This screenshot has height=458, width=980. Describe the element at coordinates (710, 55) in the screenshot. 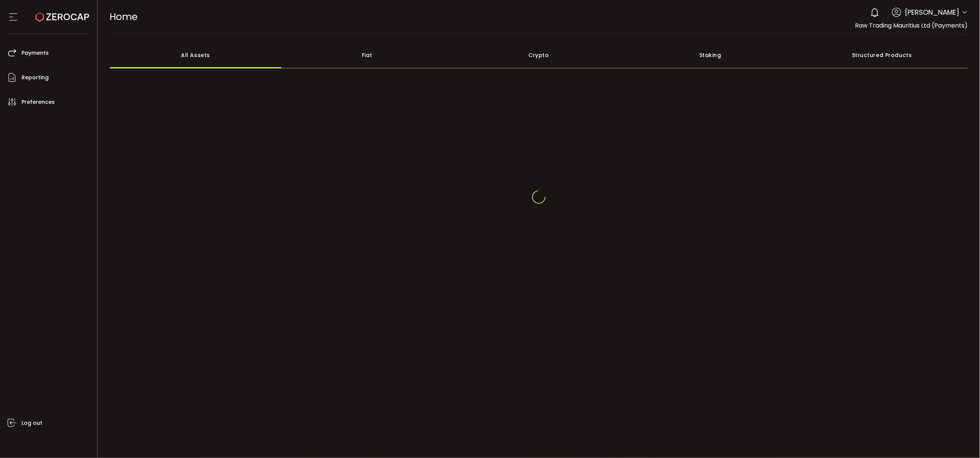

I see `div: Staking` at that location.